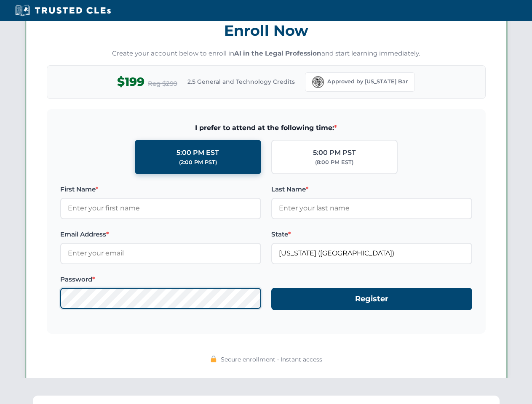 The width and height of the screenshot is (532, 404). What do you see at coordinates (334, 153) in the screenshot?
I see `div: 5:00 PM PST` at bounding box center [334, 153].